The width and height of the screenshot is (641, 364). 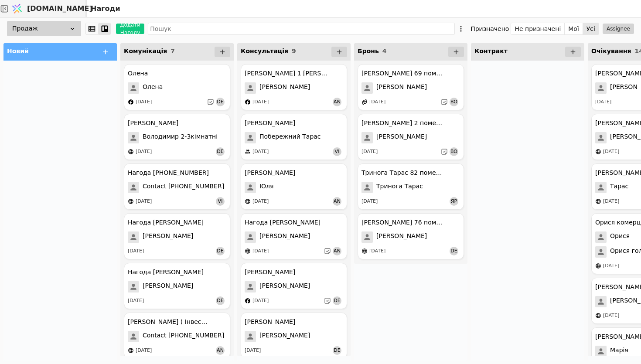 I want to click on img: affiliate-program.svg, so click(x=364, y=102).